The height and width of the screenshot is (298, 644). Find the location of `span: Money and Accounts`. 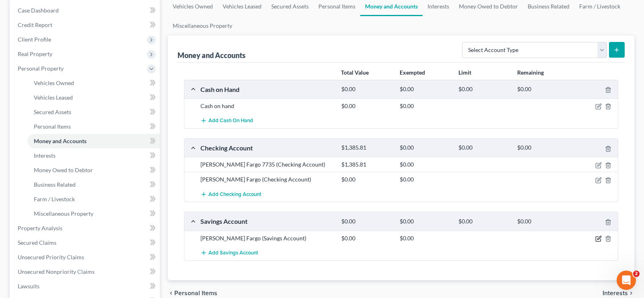

span: Money and Accounts is located at coordinates (60, 141).